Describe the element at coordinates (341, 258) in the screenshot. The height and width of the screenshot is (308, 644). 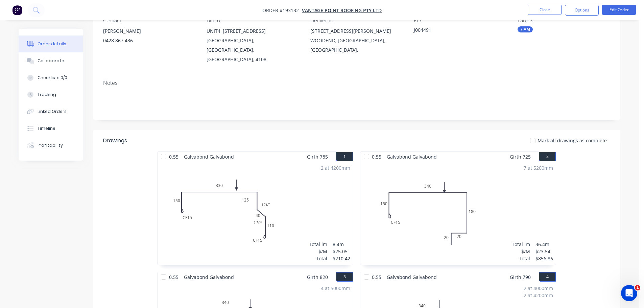
I see `div: $210.42` at that location.